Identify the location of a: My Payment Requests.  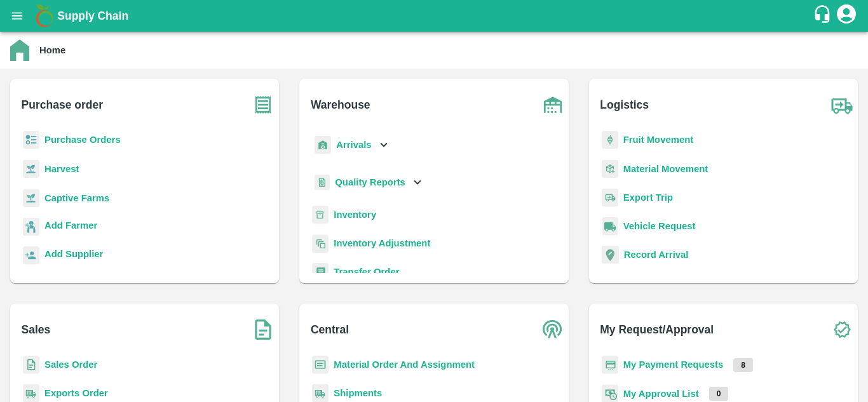
(673, 364).